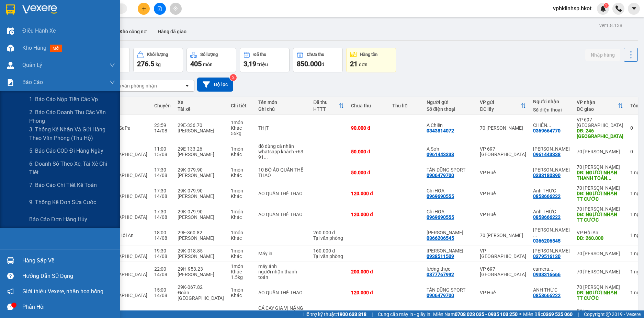 This screenshot has height=318, width=644. Describe the element at coordinates (146, 64) in the screenshot. I see `span: 276.5` at that location.